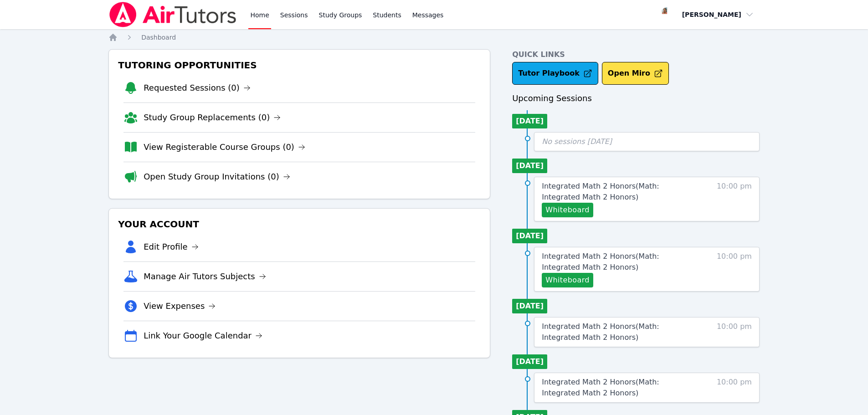 Image resolution: width=868 pixels, height=415 pixels. What do you see at coordinates (555, 73) in the screenshot?
I see `a: Tutor Playbook` at bounding box center [555, 73].